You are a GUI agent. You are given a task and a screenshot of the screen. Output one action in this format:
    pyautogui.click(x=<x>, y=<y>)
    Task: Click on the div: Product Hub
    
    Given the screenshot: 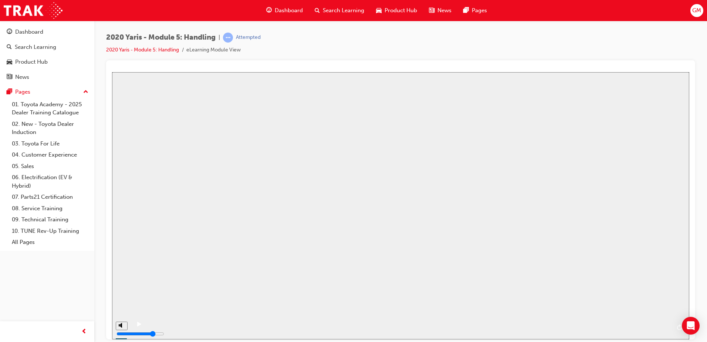 What is the action you would take?
    pyautogui.click(x=31, y=62)
    